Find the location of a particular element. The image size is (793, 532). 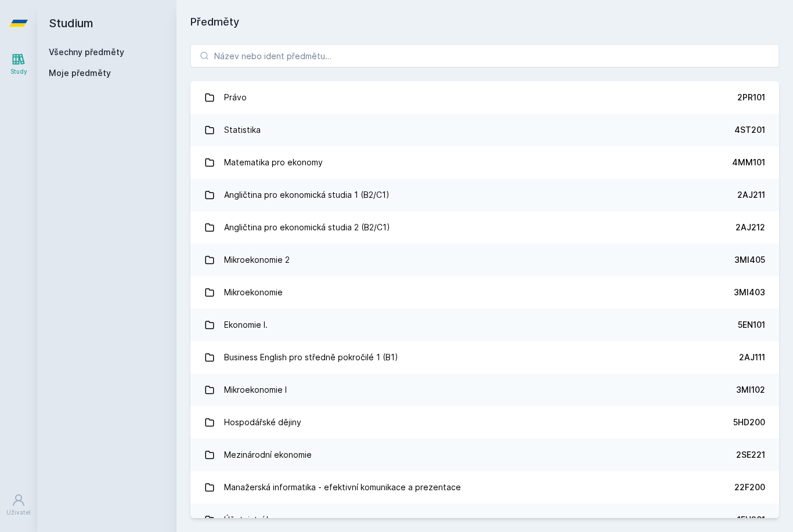

div: 2AJ212 is located at coordinates (750, 227).